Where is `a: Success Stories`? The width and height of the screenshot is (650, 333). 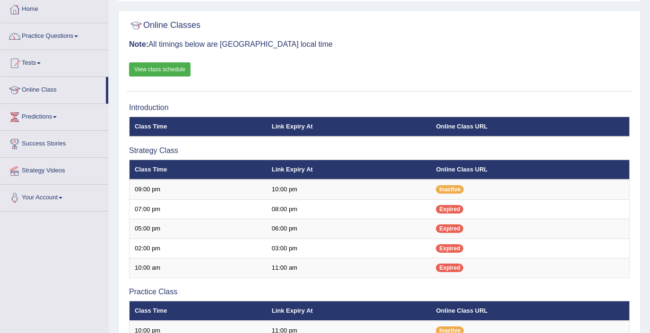
a: Success Stories is located at coordinates (54, 143).